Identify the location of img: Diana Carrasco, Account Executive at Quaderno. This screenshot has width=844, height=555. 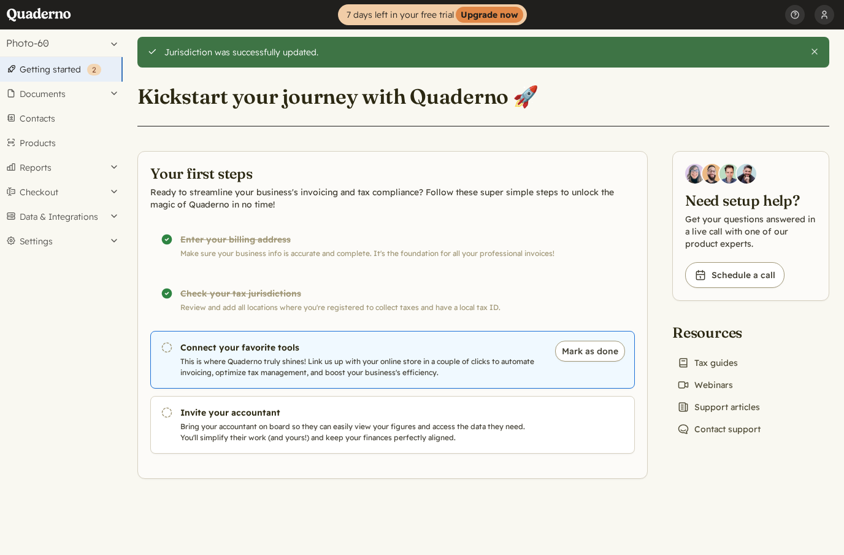
(695, 174).